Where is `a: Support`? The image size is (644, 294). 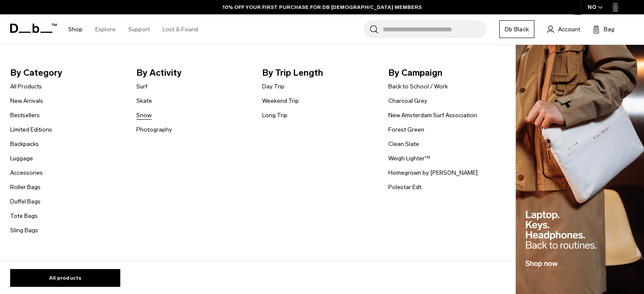 a: Support is located at coordinates (139, 29).